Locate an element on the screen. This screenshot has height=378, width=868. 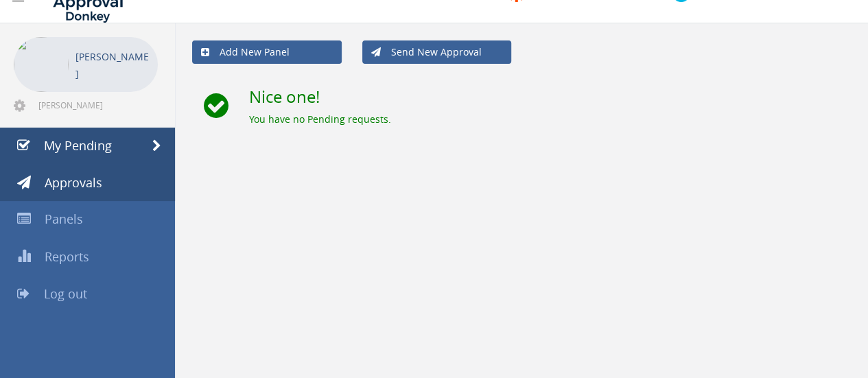
h2: Nice one! is located at coordinates (550, 97).